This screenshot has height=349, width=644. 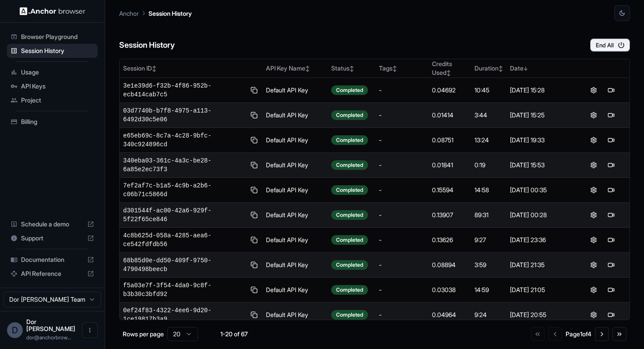 What do you see at coordinates (52, 239) in the screenshot?
I see `div: Support` at bounding box center [52, 239].